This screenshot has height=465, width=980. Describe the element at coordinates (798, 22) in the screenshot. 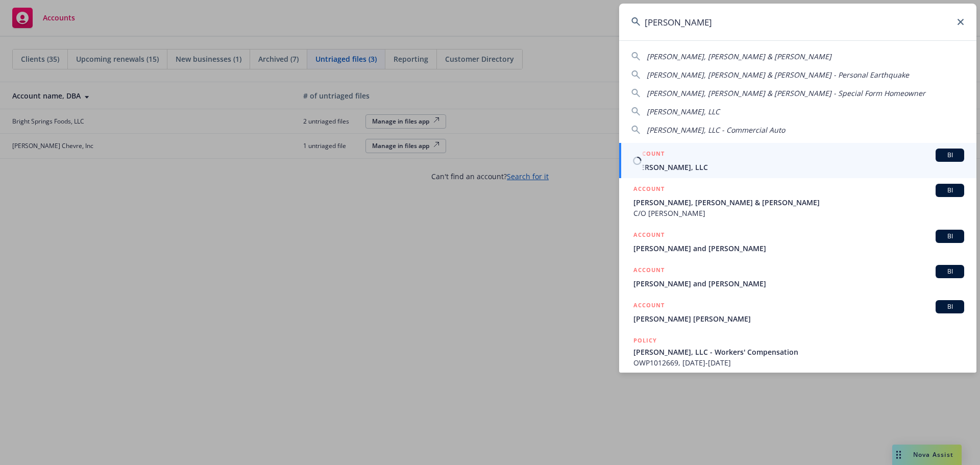

I see `input: Search...` at that location.